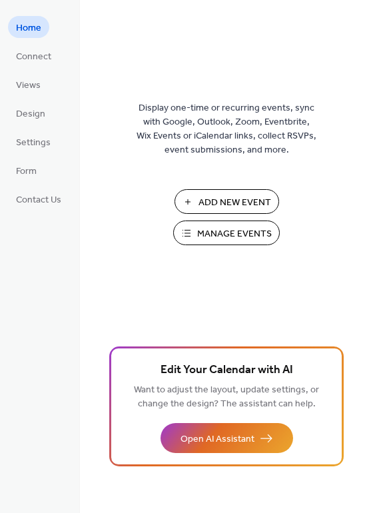 The image size is (373, 513). Describe the element at coordinates (29, 27) in the screenshot. I see `a: Home` at that location.